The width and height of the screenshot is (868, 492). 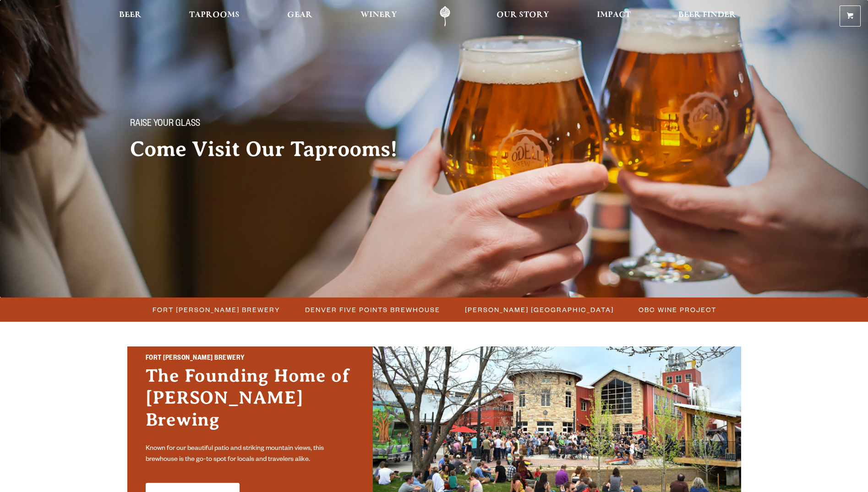 What do you see at coordinates (523, 15) in the screenshot?
I see `span: Our Story` at bounding box center [523, 15].